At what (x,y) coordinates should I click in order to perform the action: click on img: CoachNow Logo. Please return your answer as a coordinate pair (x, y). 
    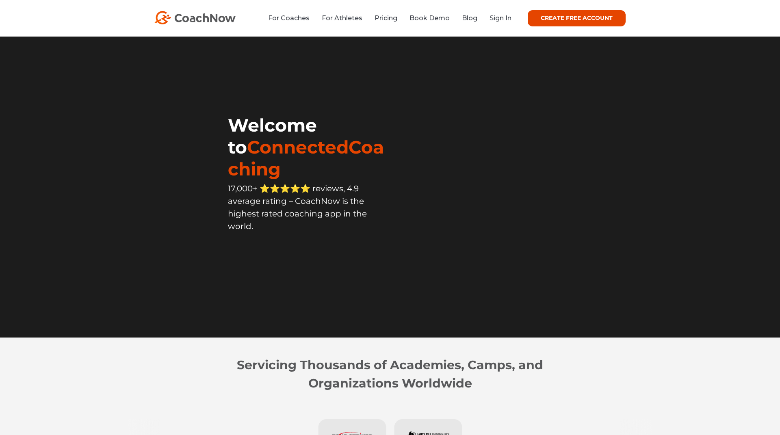
    Looking at the image, I should click on (195, 17).